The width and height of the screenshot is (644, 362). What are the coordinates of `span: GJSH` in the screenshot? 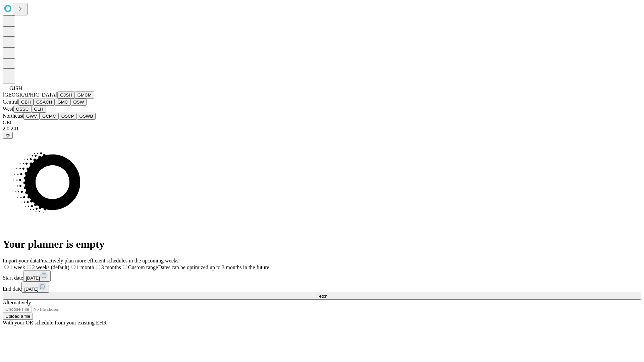 It's located at (16, 88).